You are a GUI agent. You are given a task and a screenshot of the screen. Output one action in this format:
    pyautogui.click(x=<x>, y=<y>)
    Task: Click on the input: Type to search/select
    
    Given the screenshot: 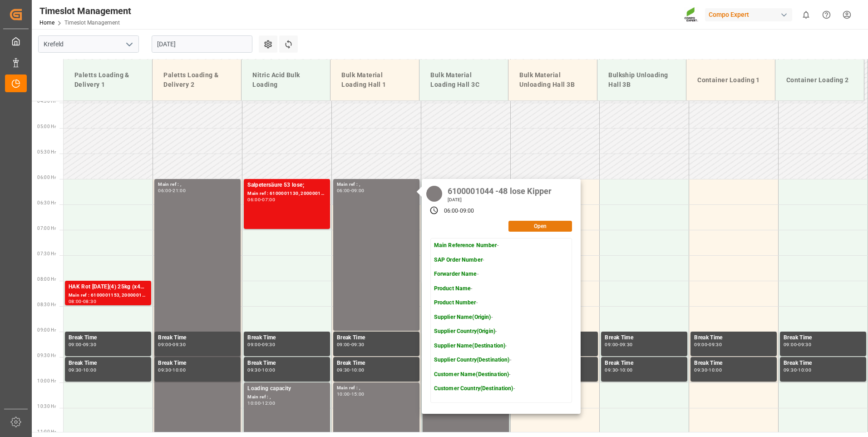 What is the action you would take?
    pyautogui.click(x=88, y=44)
    